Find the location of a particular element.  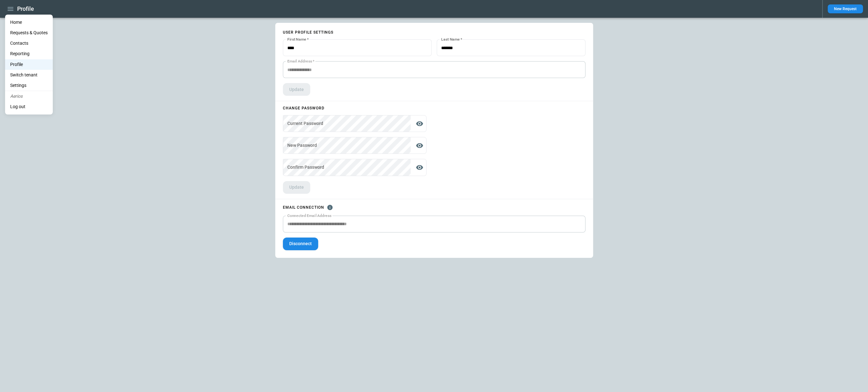

li: Requests & Quotes is located at coordinates (29, 33).